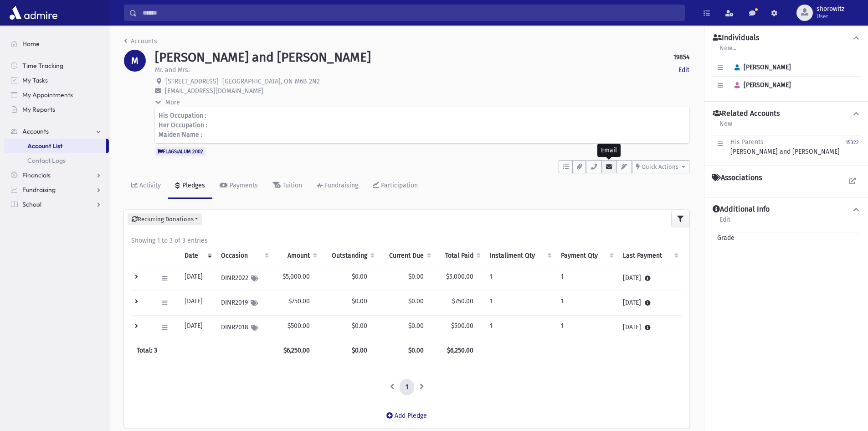  I want to click on span: Time Tracking, so click(43, 65).